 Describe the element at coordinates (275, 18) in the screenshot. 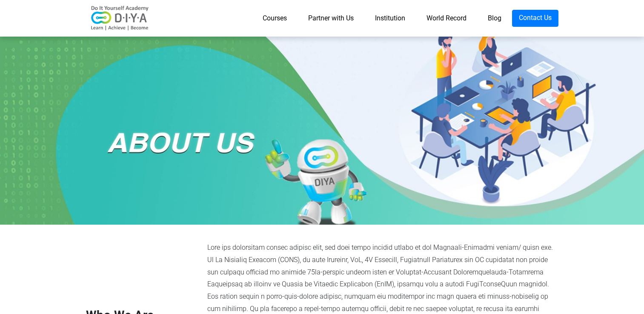

I see `a: Courses` at that location.